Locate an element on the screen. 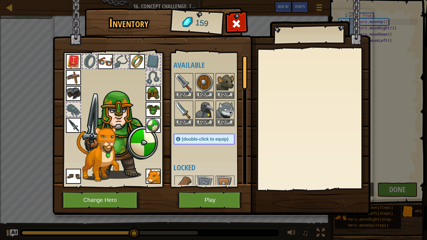 The width and height of the screenshot is (427, 240). button: Change Hero is located at coordinates (101, 200).